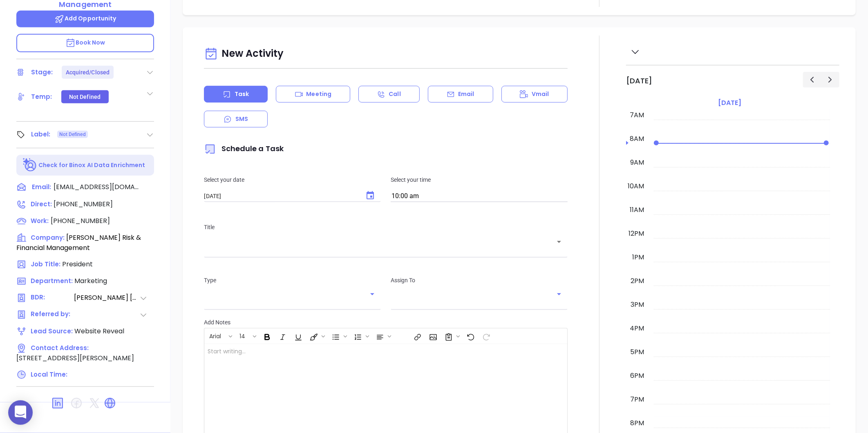 The width and height of the screenshot is (868, 433). I want to click on span: Add Opportunity, so click(85, 18).